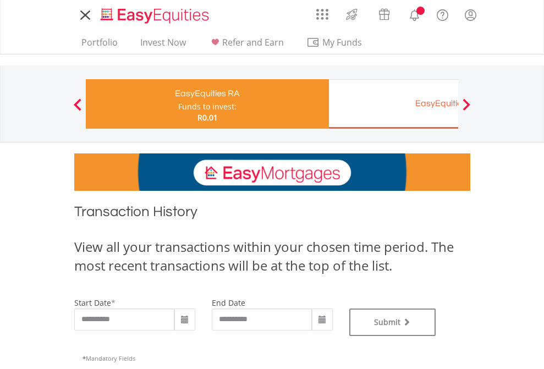  I want to click on img: grid-menu-icon.svg, so click(322, 14).